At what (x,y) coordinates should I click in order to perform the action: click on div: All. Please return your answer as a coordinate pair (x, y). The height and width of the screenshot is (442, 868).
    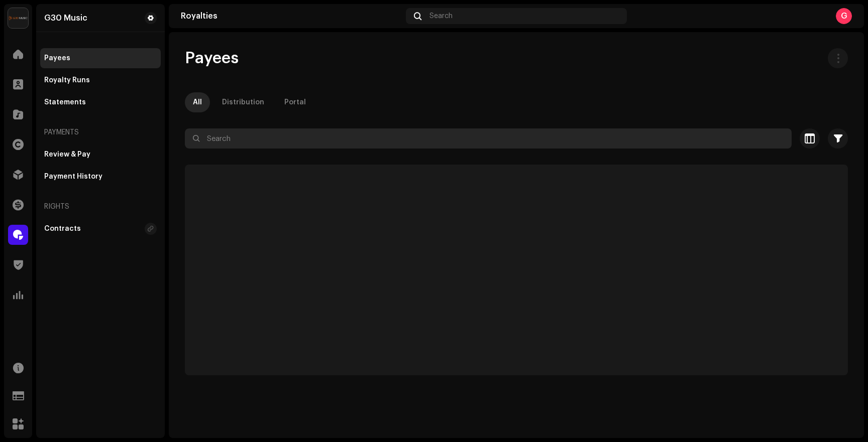
    Looking at the image, I should click on (197, 102).